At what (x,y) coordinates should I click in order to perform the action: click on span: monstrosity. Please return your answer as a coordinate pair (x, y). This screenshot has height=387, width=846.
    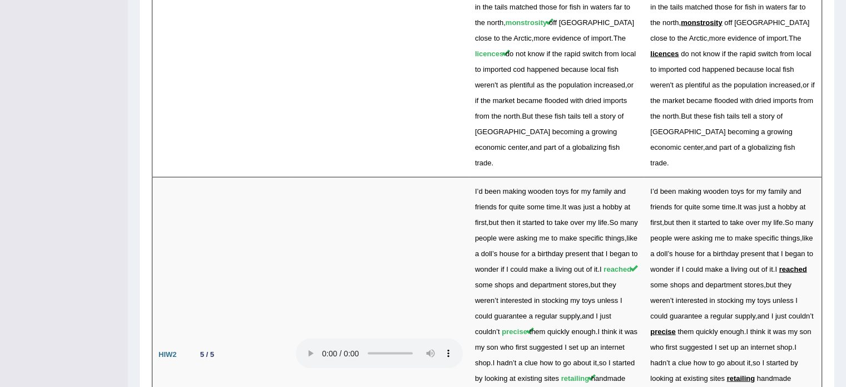
    Looking at the image, I should click on (526, 22).